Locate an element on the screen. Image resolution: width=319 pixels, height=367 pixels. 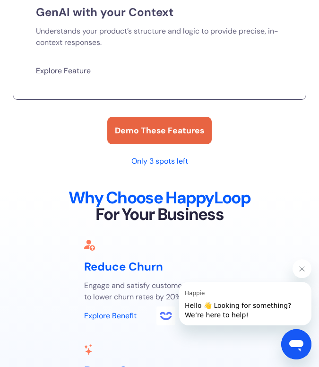
p: Engage and satisfy customers effectively to lower churn rates by 20%. is located at coordinates (160, 291).